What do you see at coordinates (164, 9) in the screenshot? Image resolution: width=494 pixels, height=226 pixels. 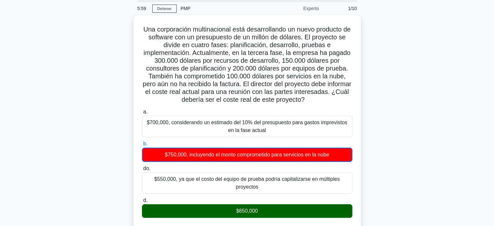 I see `font: Detener` at bounding box center [164, 9].